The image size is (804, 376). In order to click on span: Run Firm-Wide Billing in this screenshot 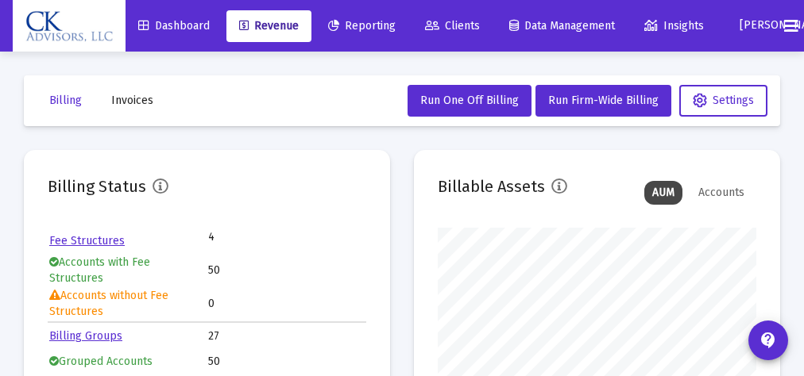, I will do `click(603, 100)`.